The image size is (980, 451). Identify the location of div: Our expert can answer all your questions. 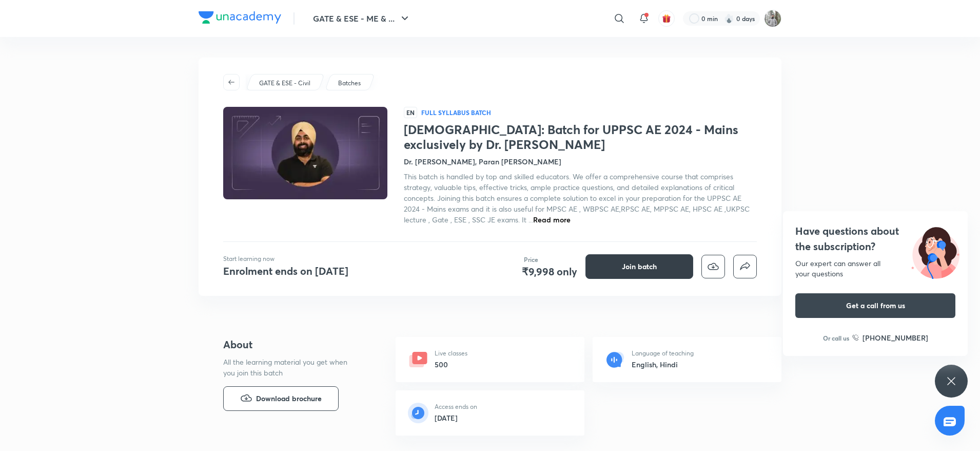
(875, 269).